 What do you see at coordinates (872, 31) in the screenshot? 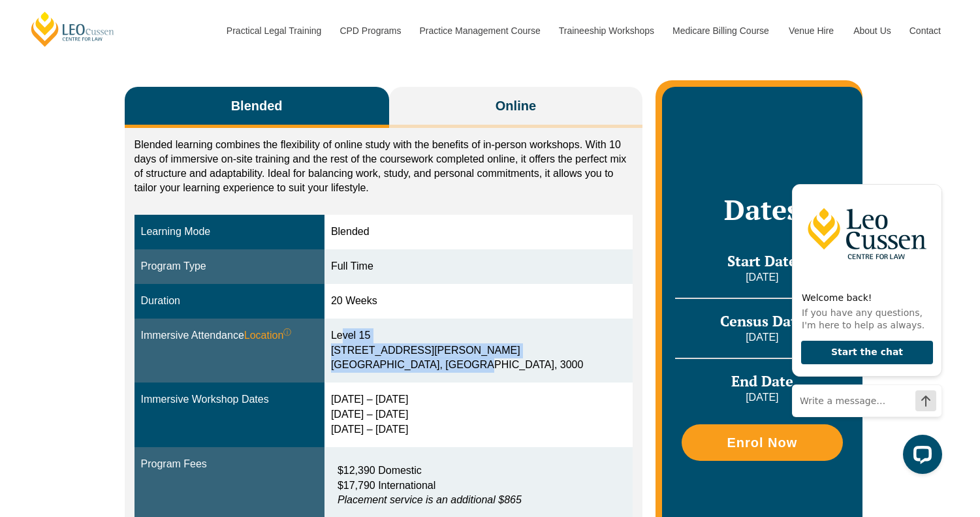
I see `a: About Us` at bounding box center [872, 31].